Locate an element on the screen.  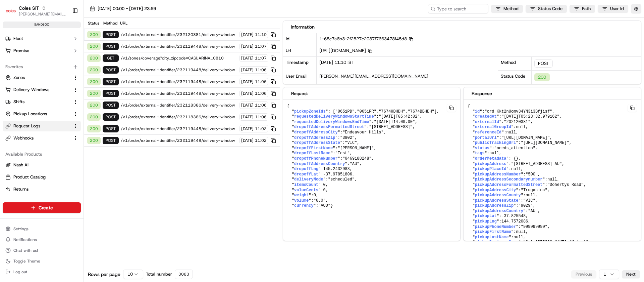
button: Nash AI is located at coordinates (42, 165).